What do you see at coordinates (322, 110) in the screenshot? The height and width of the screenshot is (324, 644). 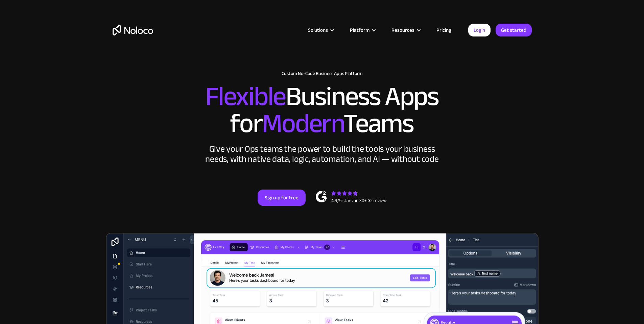 I see `h2: Business Apps for Teams` at bounding box center [322, 110].